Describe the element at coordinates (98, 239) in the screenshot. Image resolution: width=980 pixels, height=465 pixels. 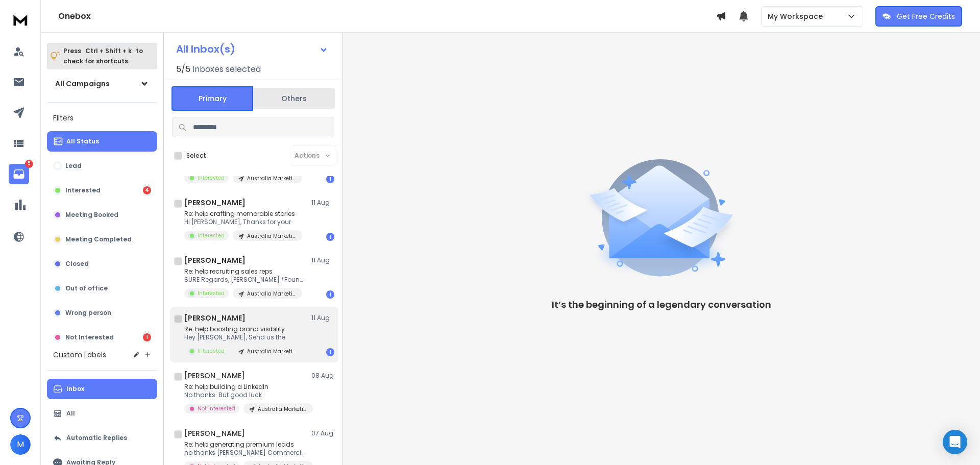
I see `p: Meeting Completed` at that location.